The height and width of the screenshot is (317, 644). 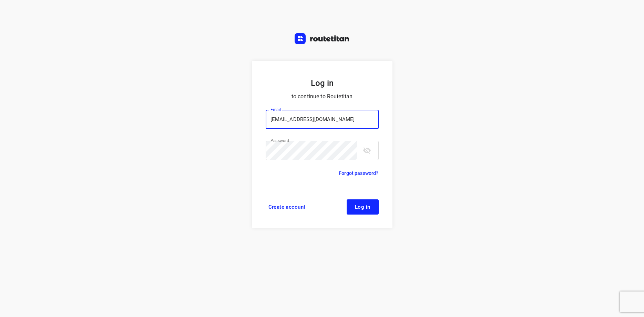 What do you see at coordinates (287, 207) in the screenshot?
I see `a: Create account` at bounding box center [287, 207].